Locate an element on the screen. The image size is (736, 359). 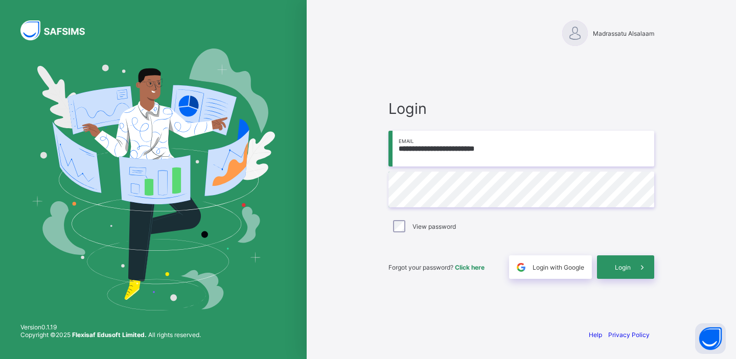
img: Hero Image is located at coordinates (153, 179).